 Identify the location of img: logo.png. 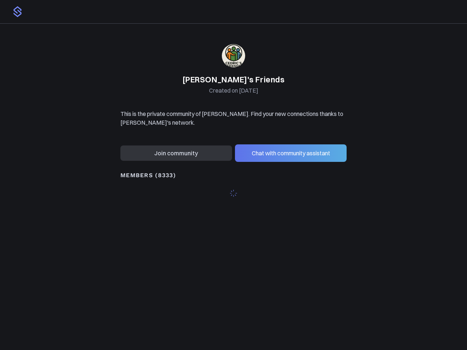
(18, 12).